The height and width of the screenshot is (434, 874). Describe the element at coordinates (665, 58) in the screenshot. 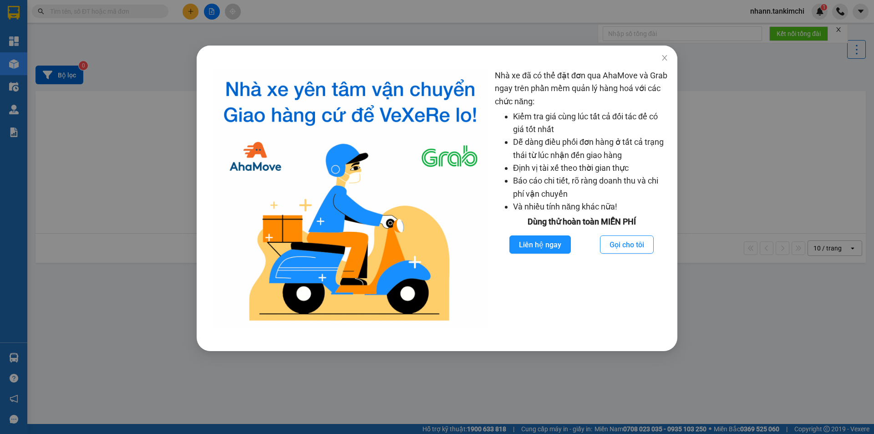

I see `button: Close` at that location.